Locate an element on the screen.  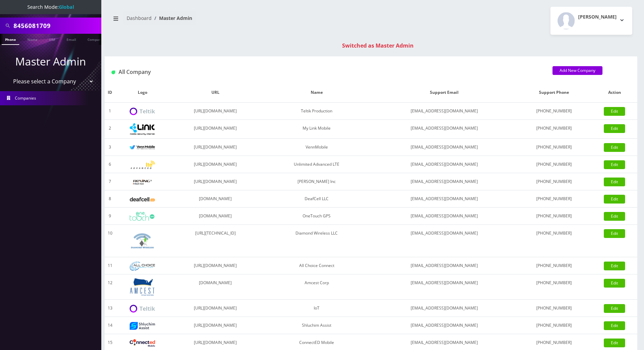
td: My Link Mobile is located at coordinates (317, 129).